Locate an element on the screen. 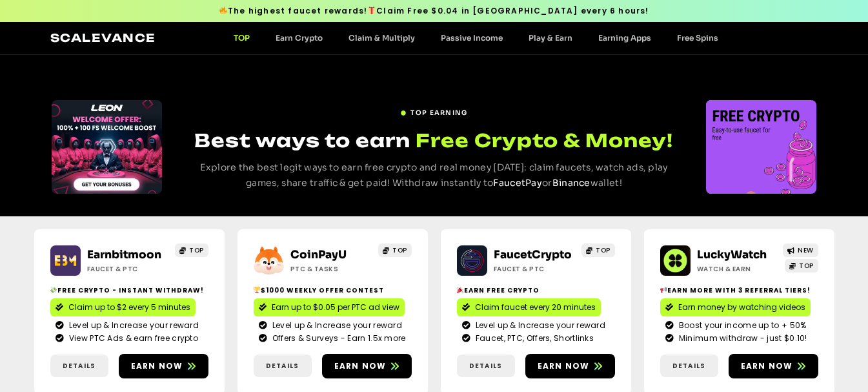 The width and height of the screenshot is (868, 392). span: Earn money by watching videos is located at coordinates (741, 307).